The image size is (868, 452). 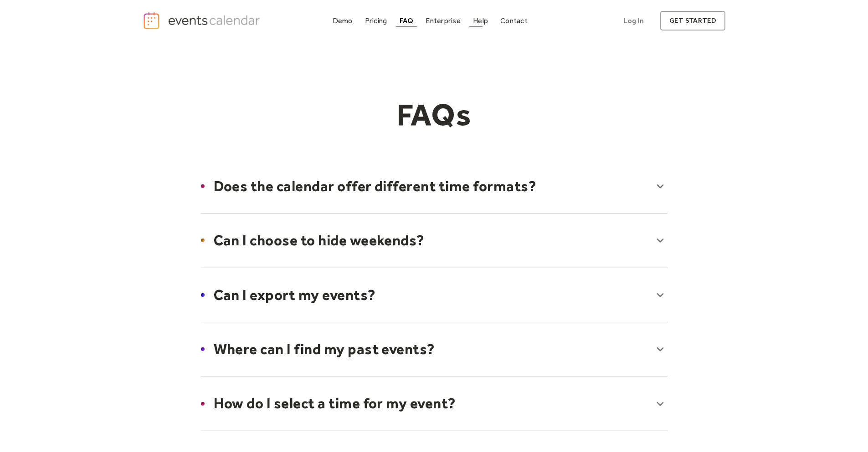 What do you see at coordinates (343, 20) in the screenshot?
I see `a: Demo` at bounding box center [343, 20].